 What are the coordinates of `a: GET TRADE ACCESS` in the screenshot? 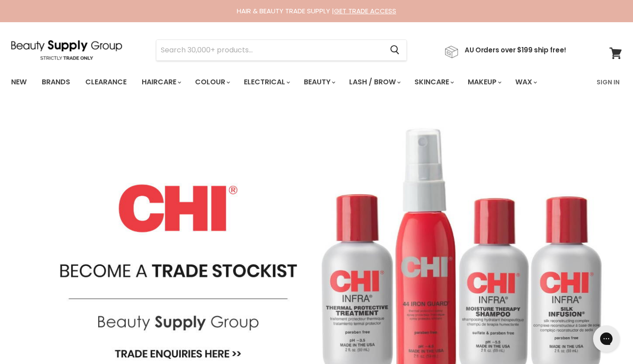 It's located at (365, 11).